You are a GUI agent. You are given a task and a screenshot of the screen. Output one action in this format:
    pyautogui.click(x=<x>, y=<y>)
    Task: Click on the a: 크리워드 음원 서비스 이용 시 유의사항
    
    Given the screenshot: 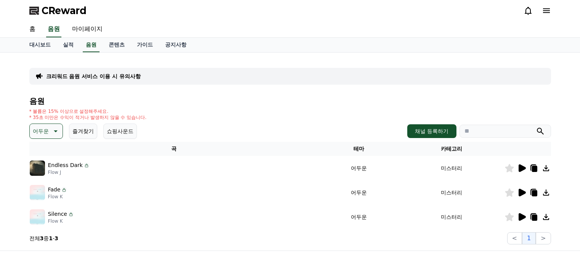 What is the action you would take?
    pyautogui.click(x=94, y=76)
    